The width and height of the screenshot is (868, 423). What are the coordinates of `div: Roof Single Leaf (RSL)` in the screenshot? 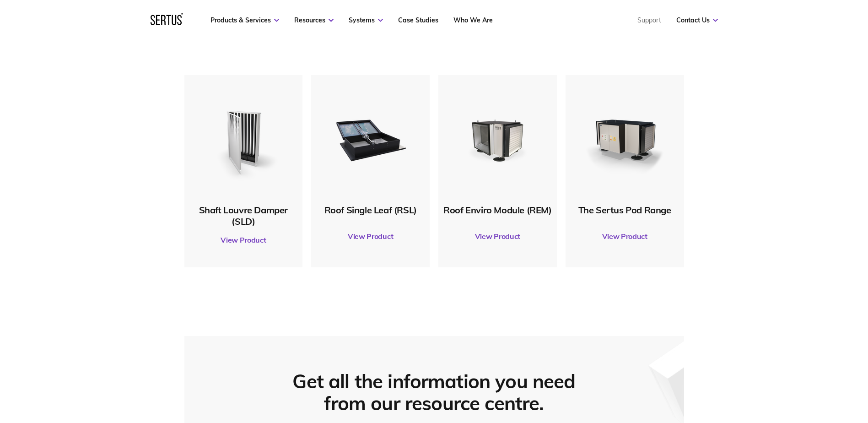 It's located at (370, 209).